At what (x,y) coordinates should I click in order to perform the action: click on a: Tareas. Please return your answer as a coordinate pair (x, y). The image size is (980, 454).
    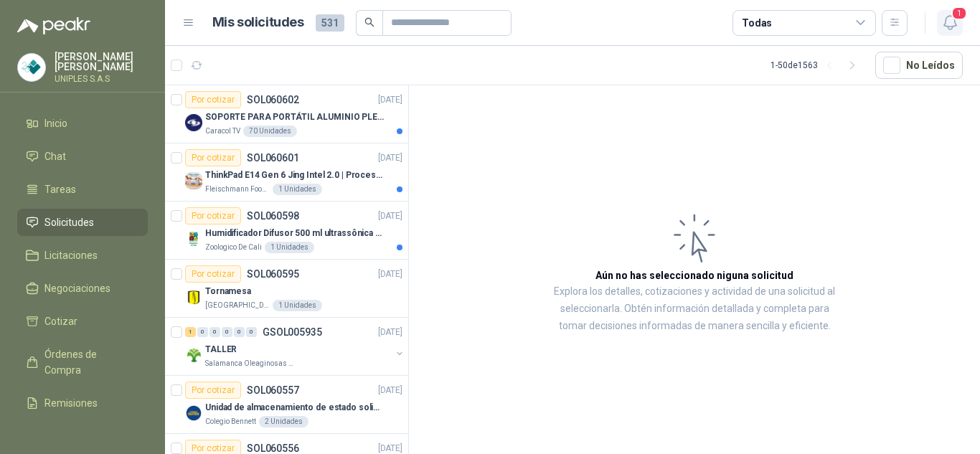
    Looking at the image, I should click on (83, 190).